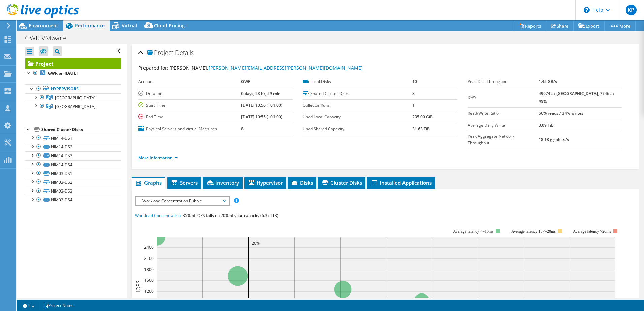  I want to click on text: 1800, so click(149, 270).